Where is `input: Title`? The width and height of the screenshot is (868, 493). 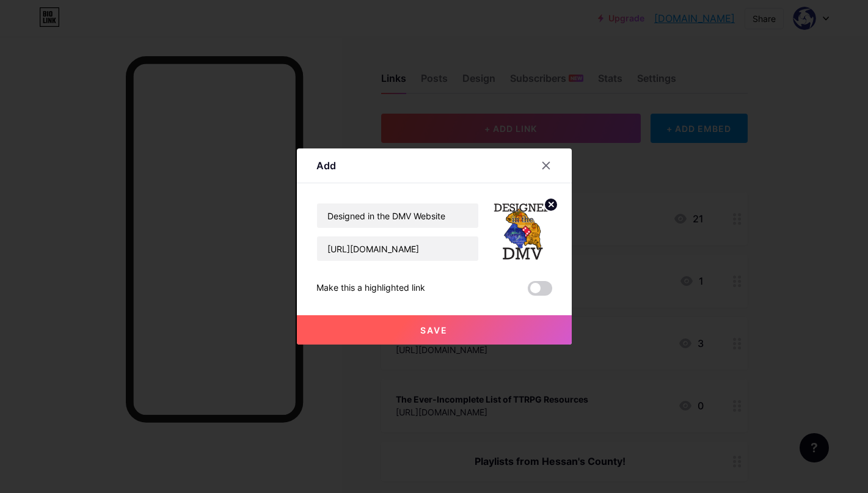 input: Title is located at coordinates (397, 215).